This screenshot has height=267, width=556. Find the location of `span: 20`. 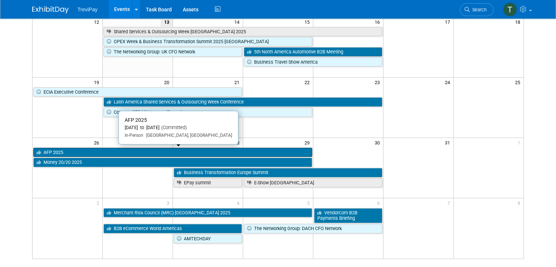

span: 20 is located at coordinates (168, 82).